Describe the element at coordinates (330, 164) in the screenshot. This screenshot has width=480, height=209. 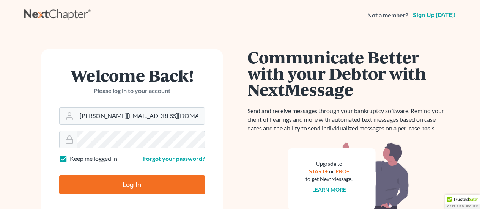
I see `div: Upgrade to` at that location.